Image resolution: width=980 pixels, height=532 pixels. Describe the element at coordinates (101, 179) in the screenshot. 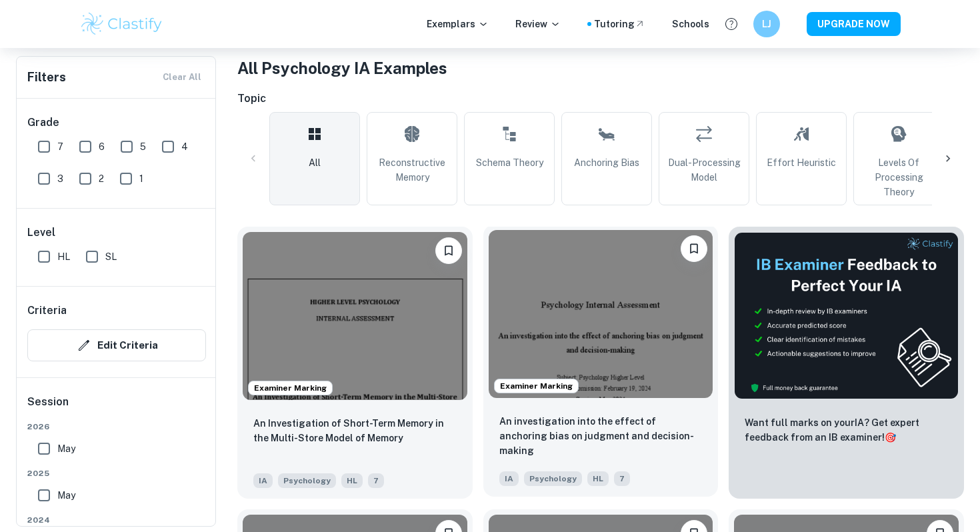

I see `span: 2` at that location.